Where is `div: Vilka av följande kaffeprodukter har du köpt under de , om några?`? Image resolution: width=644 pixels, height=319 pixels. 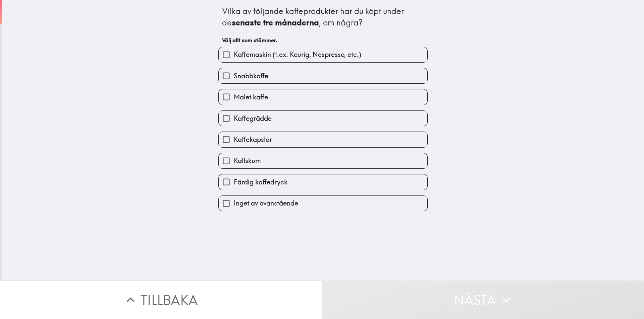
div: Vilka av följande kaffeprodukter har du köpt under de , om några? is located at coordinates (323, 17).